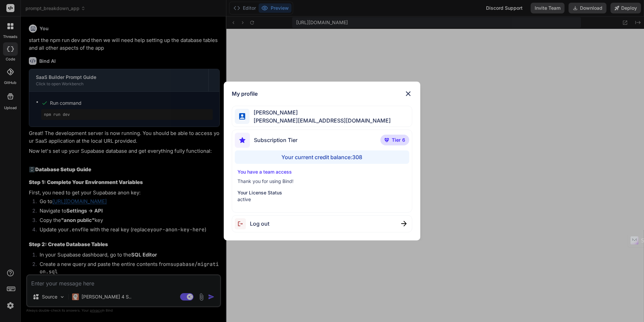 The image size is (644, 322). Describe the element at coordinates (398, 140) in the screenshot. I see `span: Tier 6` at that location.